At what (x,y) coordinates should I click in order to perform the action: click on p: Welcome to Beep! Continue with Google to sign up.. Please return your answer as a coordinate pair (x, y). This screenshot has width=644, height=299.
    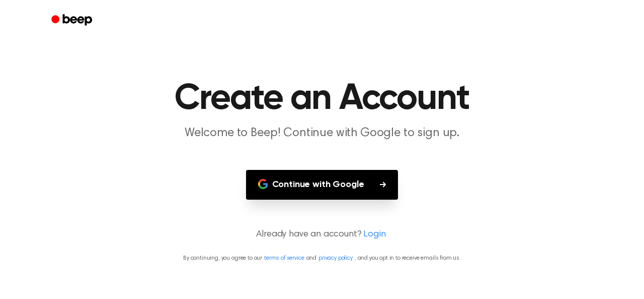
    Looking at the image, I should click on (322, 134).